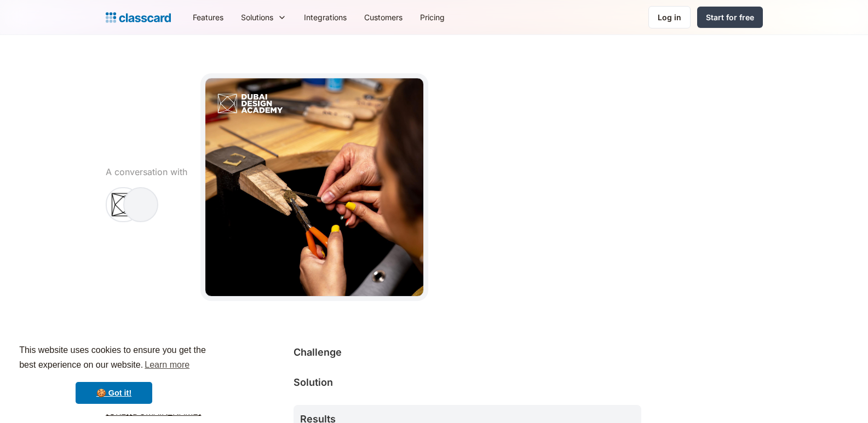 Image resolution: width=868 pixels, height=423 pixels. What do you see at coordinates (146, 172) in the screenshot?
I see `div: A conversation with` at bounding box center [146, 172].